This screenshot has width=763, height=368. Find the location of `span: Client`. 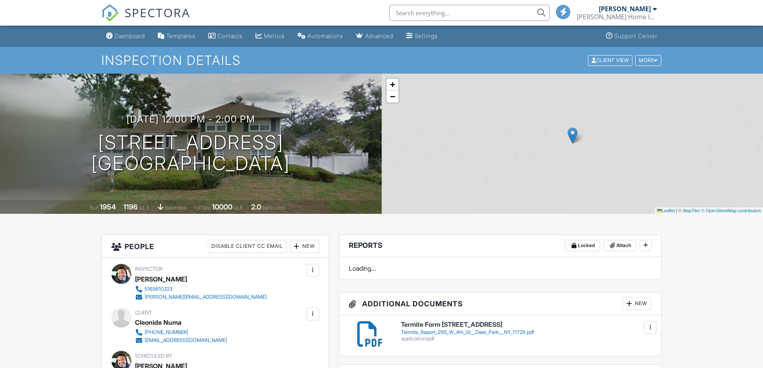

span: Client is located at coordinates (143, 313).